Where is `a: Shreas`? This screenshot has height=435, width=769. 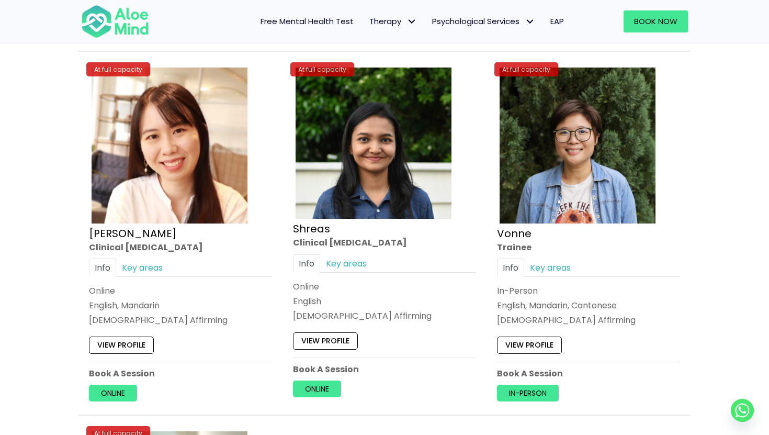
a: Shreas is located at coordinates (311, 228).